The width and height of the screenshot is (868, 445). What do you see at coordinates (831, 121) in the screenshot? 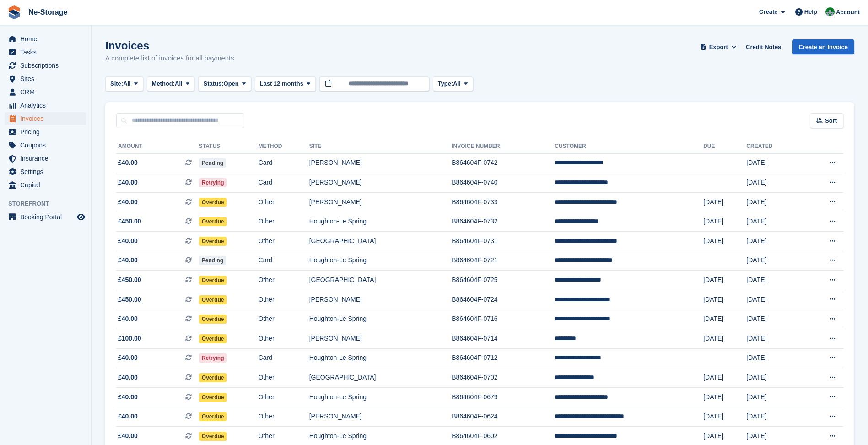
I see `span: Sort` at bounding box center [831, 121].